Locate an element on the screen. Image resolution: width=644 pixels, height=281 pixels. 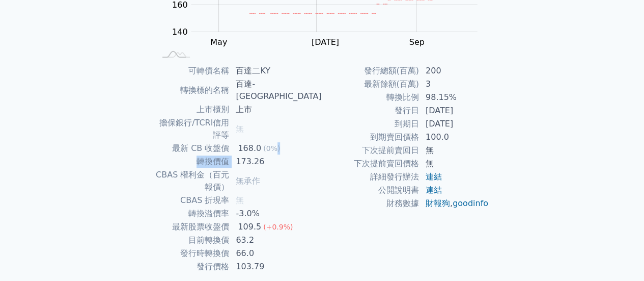
td: 上市櫃別 is located at coordinates (192, 110).